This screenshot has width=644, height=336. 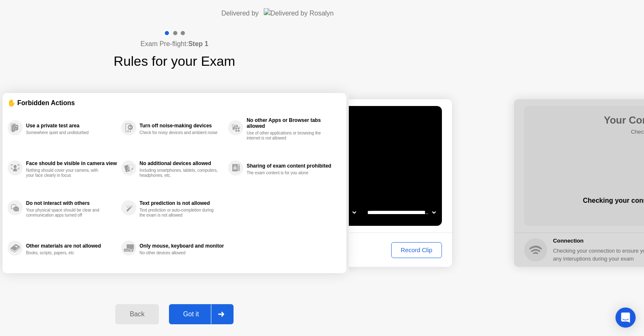 What do you see at coordinates (625, 318) in the screenshot?
I see `div: Open Intercom Messenger` at bounding box center [625, 318].